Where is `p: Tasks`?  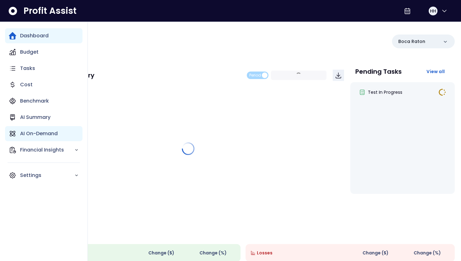
p: Tasks is located at coordinates (28, 68).